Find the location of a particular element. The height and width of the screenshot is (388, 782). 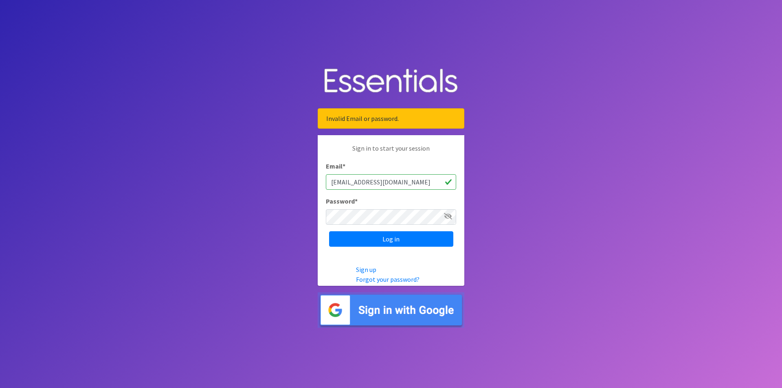

a: Sign up is located at coordinates (366, 269).